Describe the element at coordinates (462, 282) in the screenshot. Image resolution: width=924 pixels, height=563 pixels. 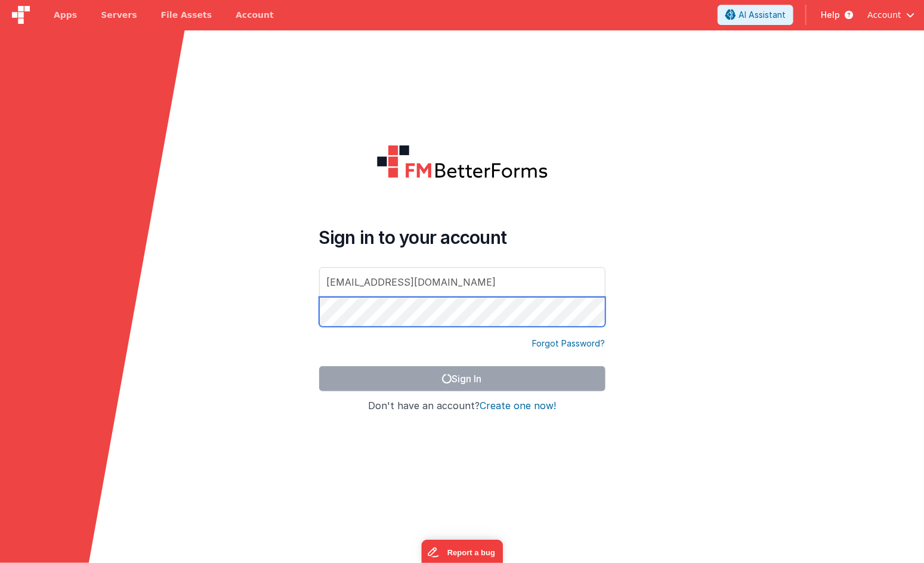
I see `input: Email Address` at that location.